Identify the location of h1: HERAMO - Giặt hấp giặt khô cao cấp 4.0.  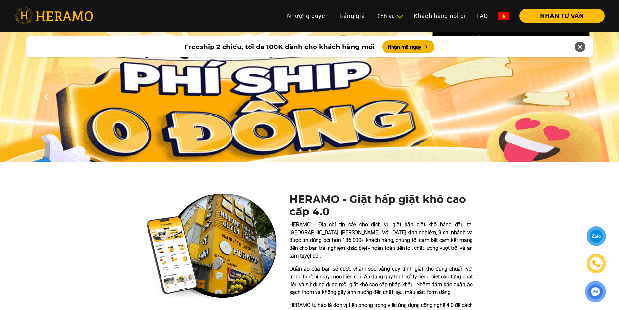
(381, 205).